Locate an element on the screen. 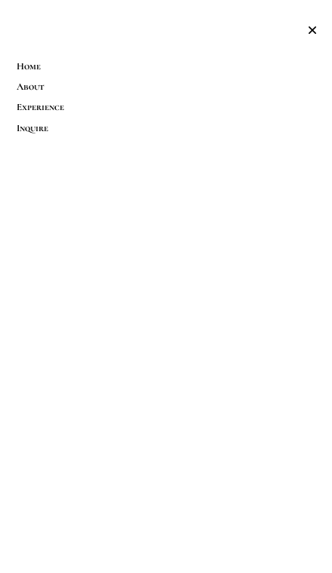  a: Home is located at coordinates (166, 66).